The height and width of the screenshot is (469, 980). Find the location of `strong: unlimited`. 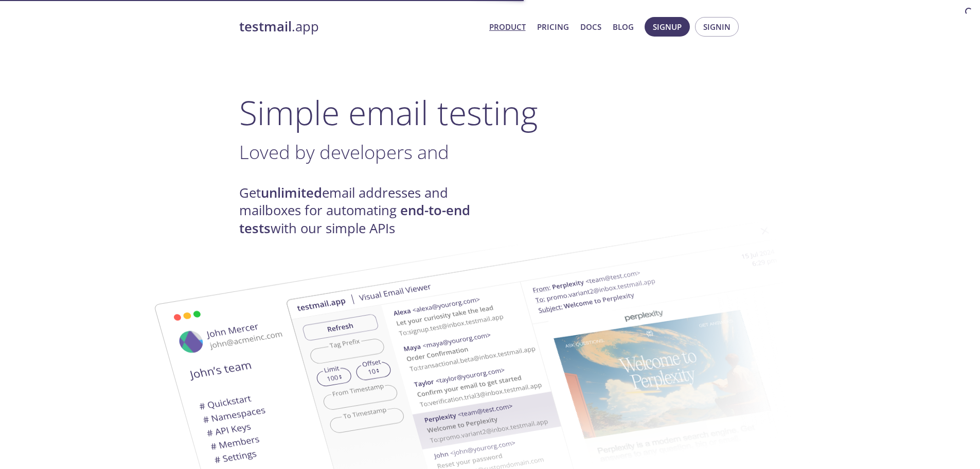

strong: unlimited is located at coordinates (291, 192).